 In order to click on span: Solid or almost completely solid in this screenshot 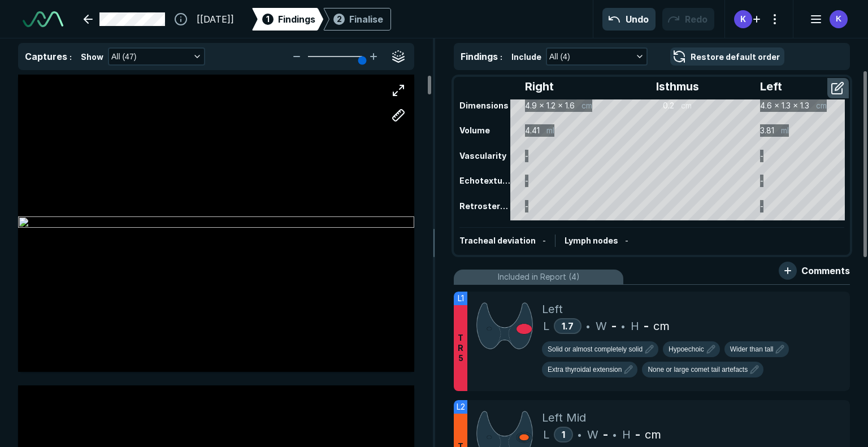, I will do `click(595, 349)`.